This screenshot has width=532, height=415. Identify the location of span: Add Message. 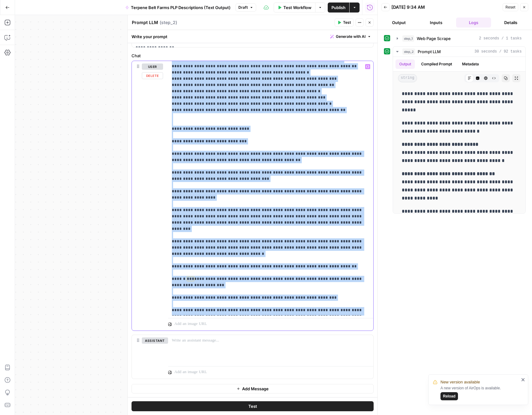
(255, 389).